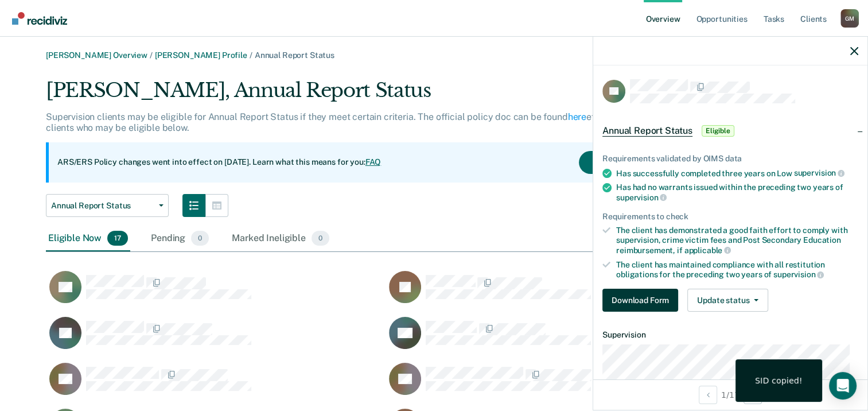 Image resolution: width=868 pixels, height=411 pixels. What do you see at coordinates (556, 293) in the screenshot?
I see `div: CaseloadOpportunityCell-02516353` at bounding box center [556, 293].